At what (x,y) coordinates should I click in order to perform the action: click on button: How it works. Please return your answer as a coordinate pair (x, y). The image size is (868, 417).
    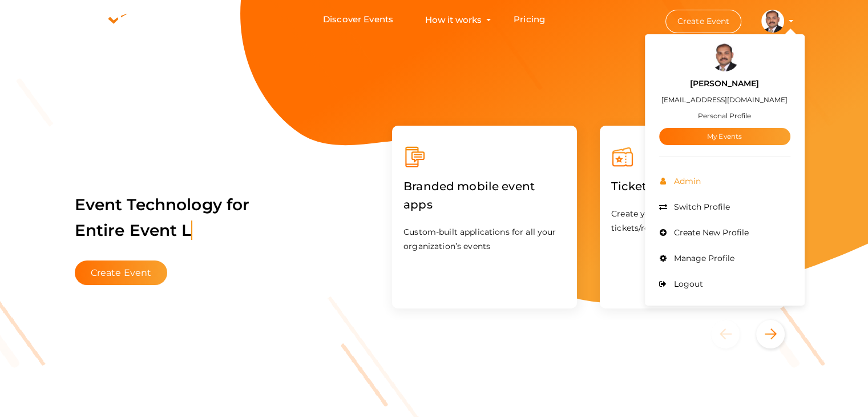
    Looking at the image, I should click on (453, 20).